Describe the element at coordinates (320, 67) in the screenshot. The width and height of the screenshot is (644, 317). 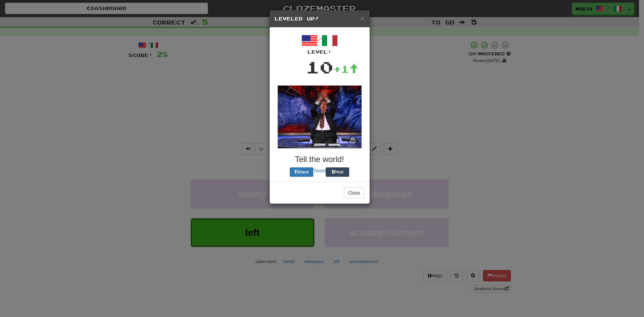
I see `div: 10` at that location.